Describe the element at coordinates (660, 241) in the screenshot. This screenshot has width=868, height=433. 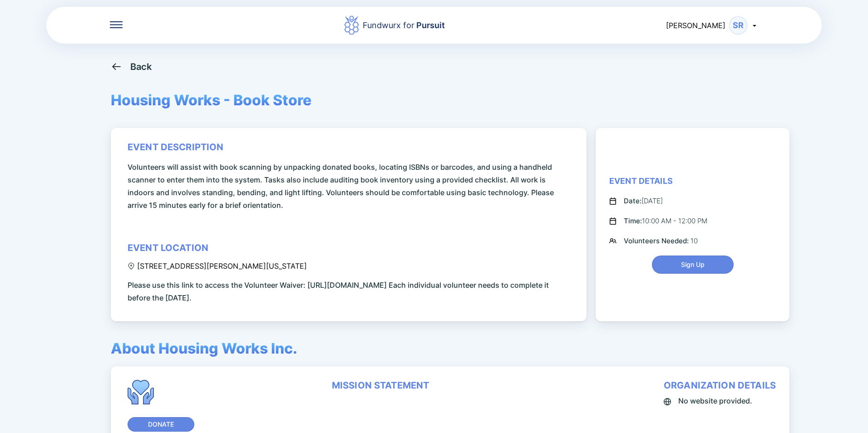
I see `div: 10` at that location.